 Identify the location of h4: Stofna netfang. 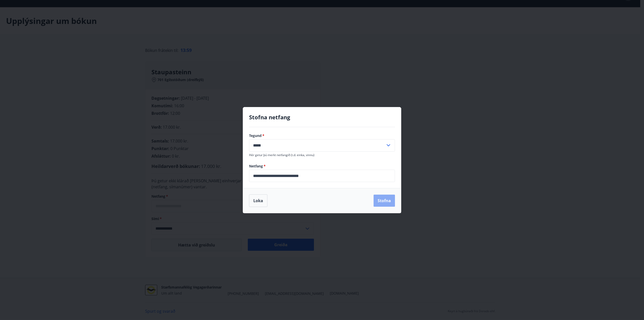
(322, 117).